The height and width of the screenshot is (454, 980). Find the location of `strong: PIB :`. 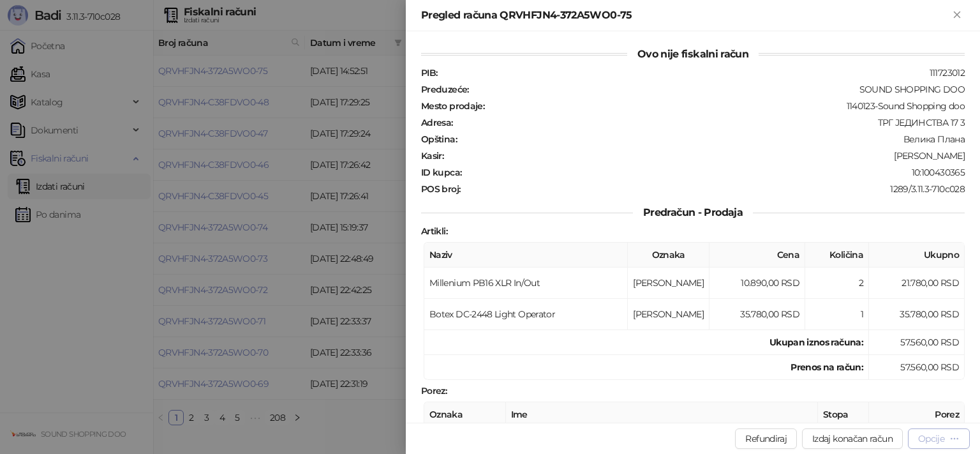

strong: PIB : is located at coordinates (429, 73).